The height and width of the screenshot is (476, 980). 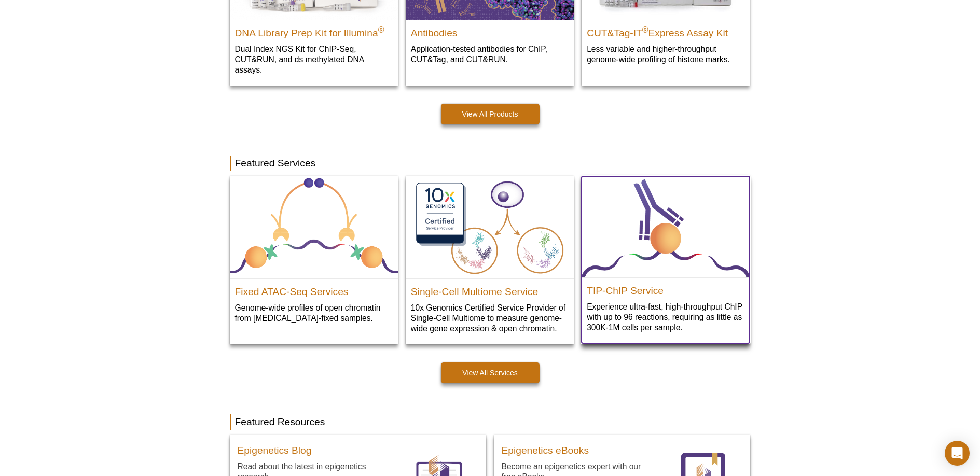 What do you see at coordinates (490, 318) in the screenshot?
I see `p: 10x Genomics Certified Service Provider of Single-Cell Multiome to measure genome-wide gene expre...` at bounding box center [490, 318].